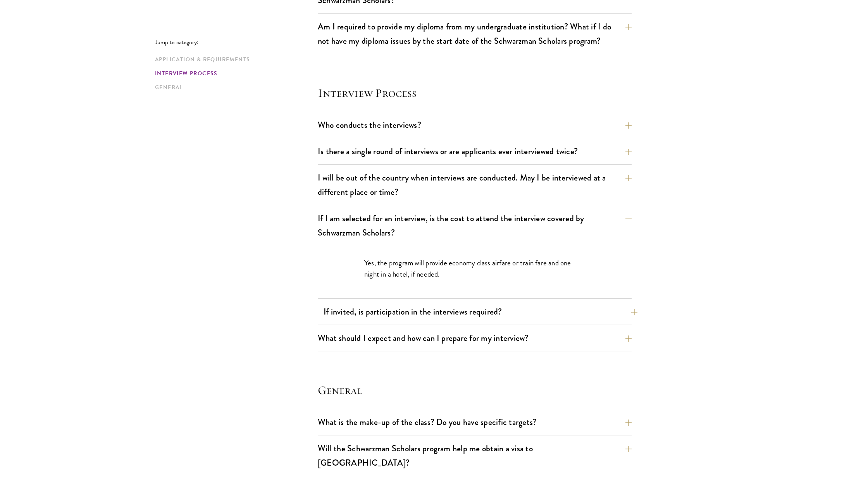 The image size is (868, 485). I want to click on button: If I am selected for an interview, is the cost to attend the interview covered by Schwarzman Scho..., so click(475, 225).